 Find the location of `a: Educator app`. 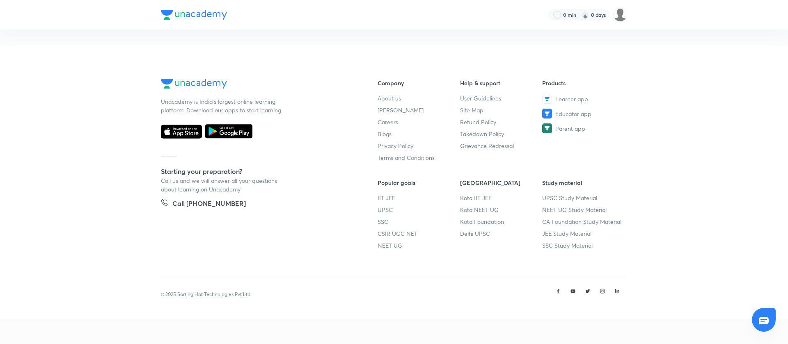

a: Educator app is located at coordinates (583, 114).